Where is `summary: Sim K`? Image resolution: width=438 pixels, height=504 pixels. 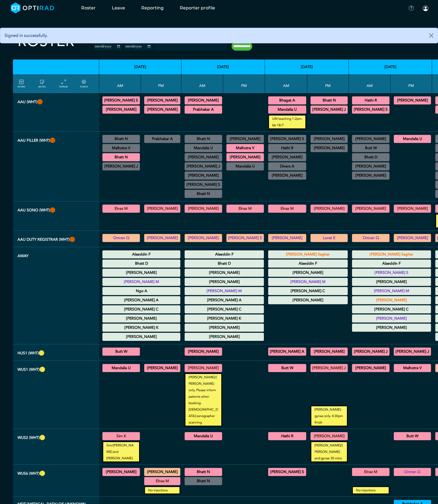
summary: Sim K is located at coordinates (121, 436).